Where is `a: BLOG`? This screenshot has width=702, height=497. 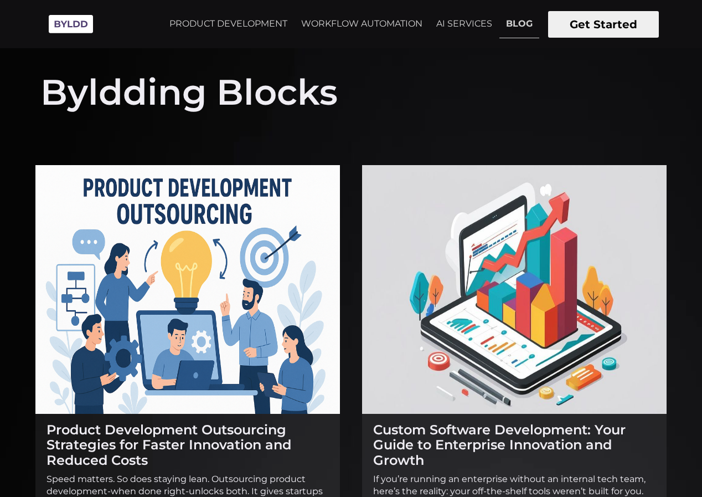
a: BLOG is located at coordinates (520, 24).